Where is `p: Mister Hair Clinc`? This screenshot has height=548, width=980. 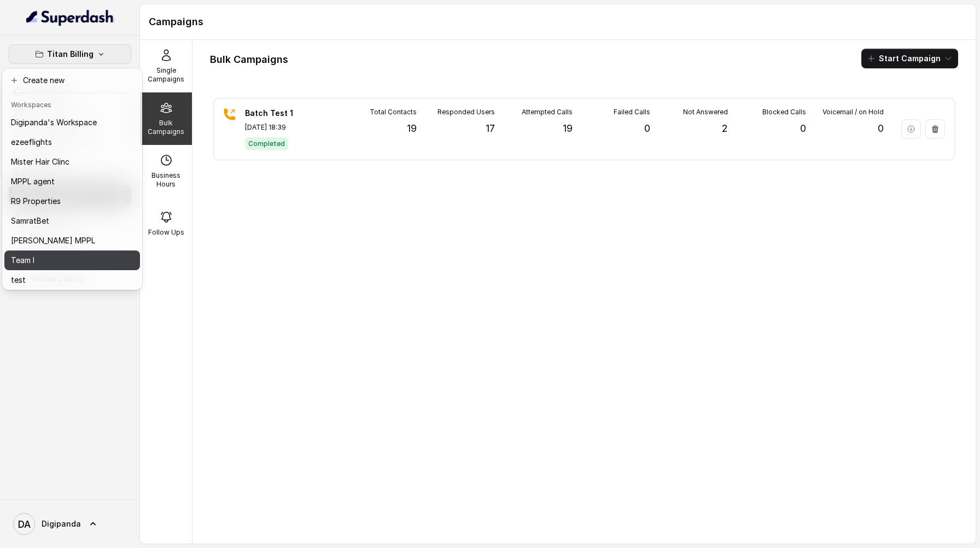 p: Mister Hair Clinc is located at coordinates (40, 162).